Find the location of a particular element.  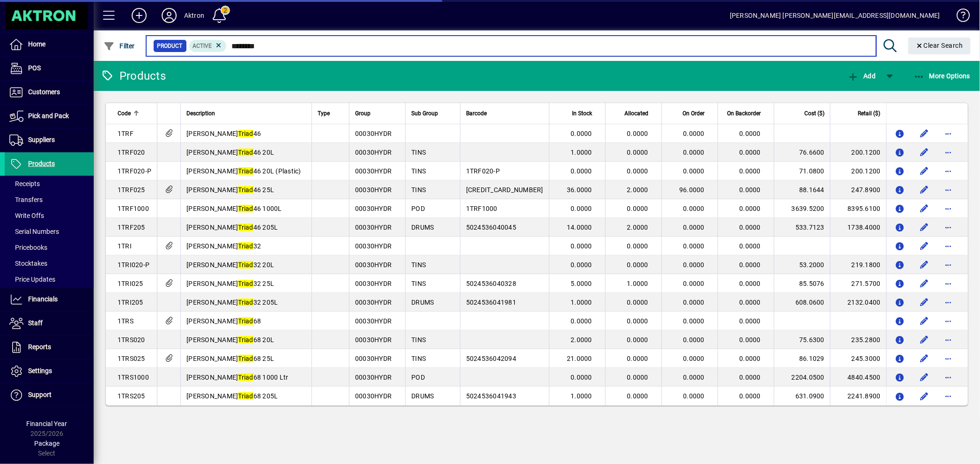

button: Filter is located at coordinates (119, 46).